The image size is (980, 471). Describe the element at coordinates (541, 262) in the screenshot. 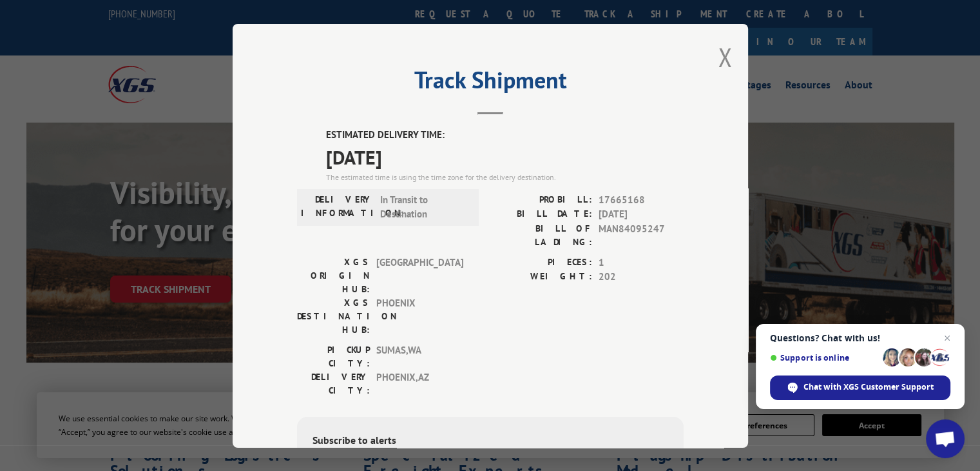

I see `label: PIECES:` at that location.